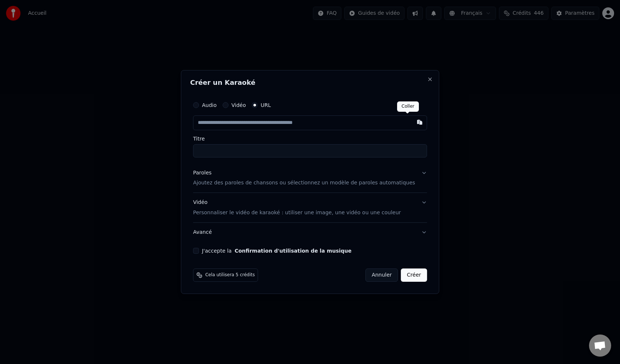  I want to click on button: J'accepte la, so click(293, 250).